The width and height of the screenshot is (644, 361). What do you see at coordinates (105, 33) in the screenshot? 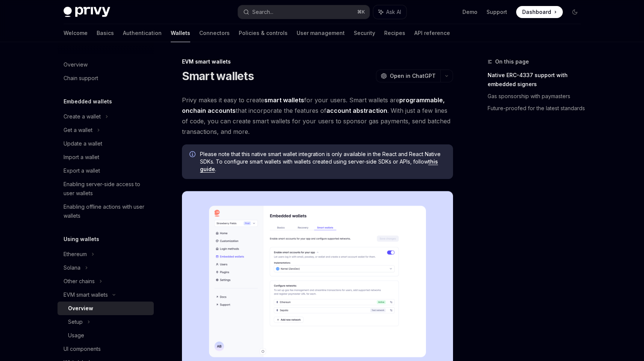
I see `a: Basics` at bounding box center [105, 33].